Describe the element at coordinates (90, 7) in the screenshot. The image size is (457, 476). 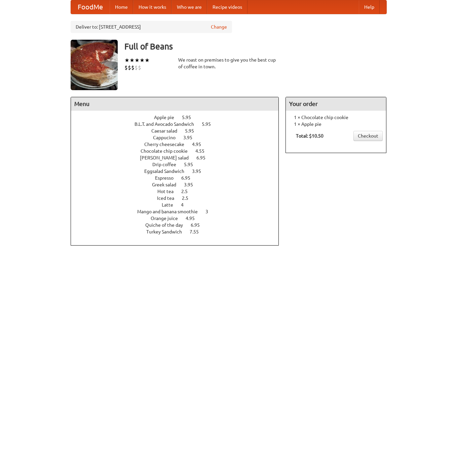
I see `a: FoodMe` at that location.